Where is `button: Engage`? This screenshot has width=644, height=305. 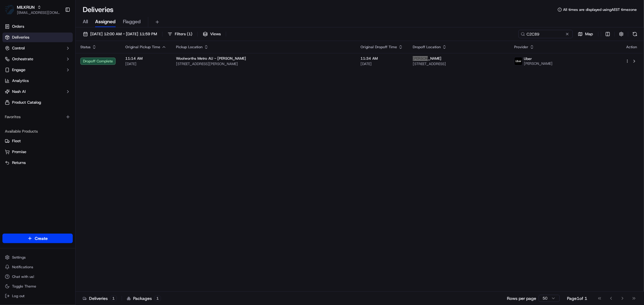
button: Engage is located at coordinates (37, 70).